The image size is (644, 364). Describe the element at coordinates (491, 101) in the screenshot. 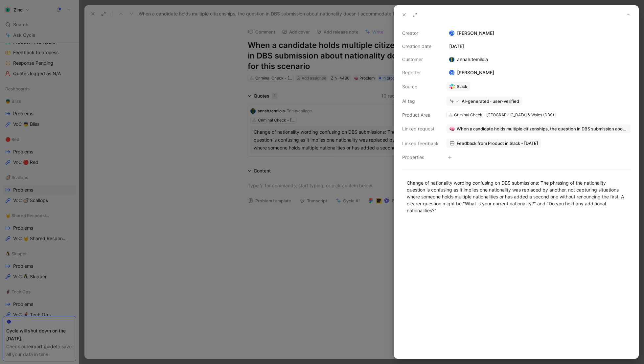

I see `div: AI-generated · user-verified` at that location.